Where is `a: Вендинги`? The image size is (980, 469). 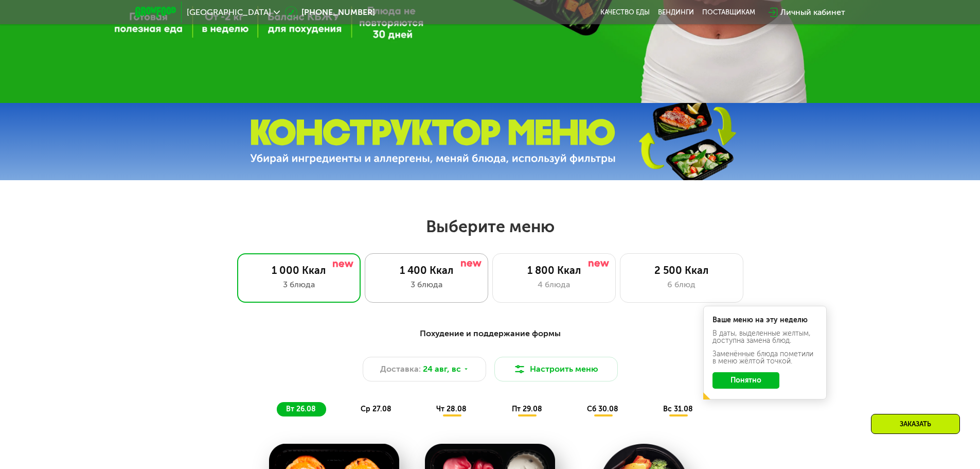
a: Вендинги is located at coordinates (676, 12).